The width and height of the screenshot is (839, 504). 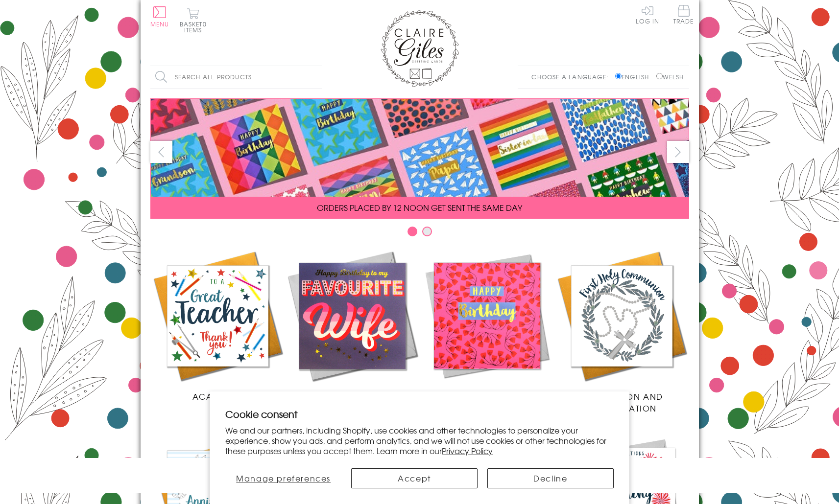 What do you see at coordinates (621, 331) in the screenshot?
I see `a: Communion and Confirmation` at bounding box center [621, 331].